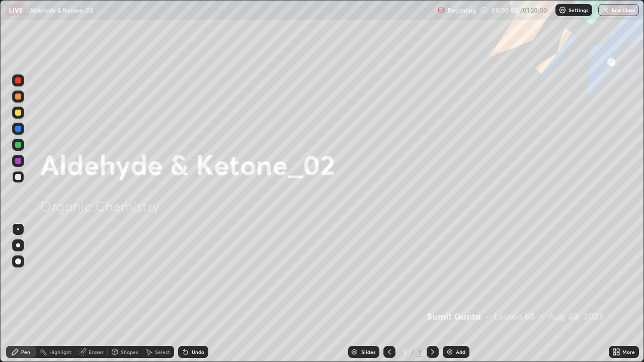 This screenshot has height=362, width=644. What do you see at coordinates (61, 10) in the screenshot?
I see `p: Aldehyde & Ketone_02` at bounding box center [61, 10].